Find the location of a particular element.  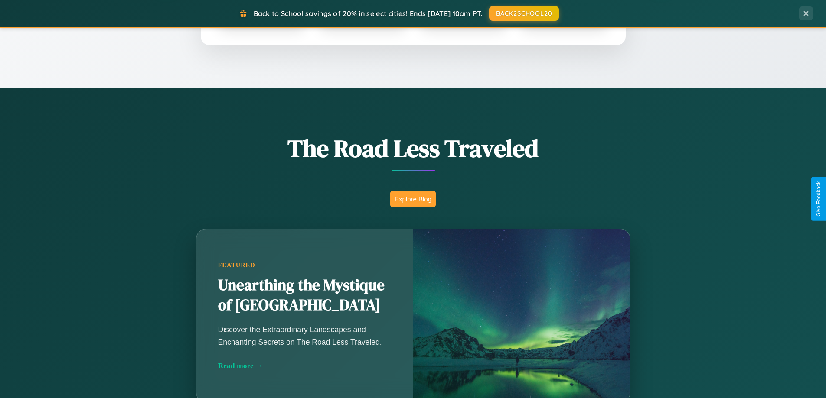

p: Discover the Extraordinary Landscapes and Enchanting Secrets on The Road Less Traveled. is located at coordinates (305, 336).